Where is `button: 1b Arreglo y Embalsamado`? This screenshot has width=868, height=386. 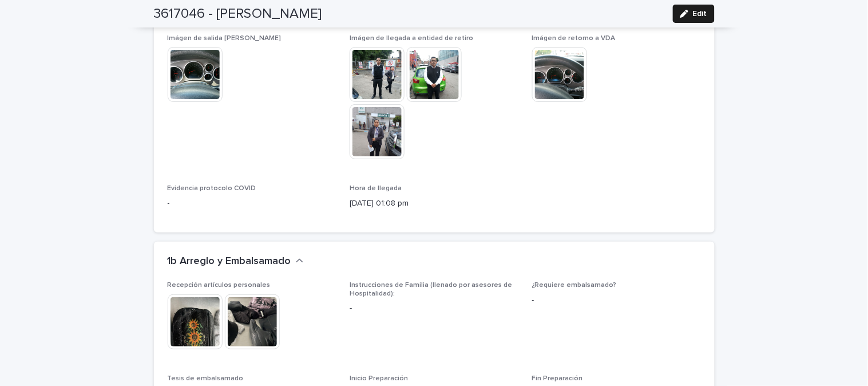
button: 1b Arreglo y Embalsamado is located at coordinates (236, 262).